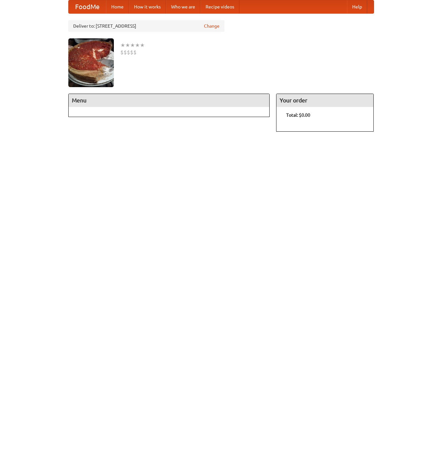 Image resolution: width=442 pixels, height=460 pixels. Describe the element at coordinates (298, 115) in the screenshot. I see `b: Total: $0.00` at that location.